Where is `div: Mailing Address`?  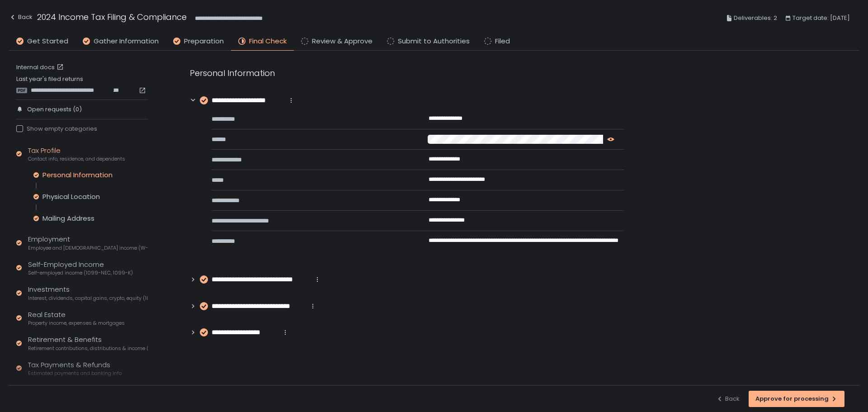 div: Mailing Address is located at coordinates (68, 219).